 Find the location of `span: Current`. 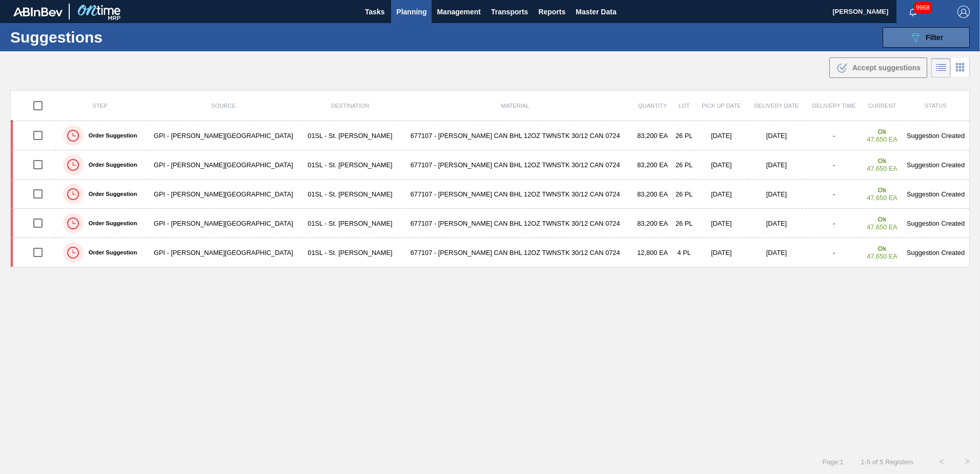

span: Current is located at coordinates (882, 106).